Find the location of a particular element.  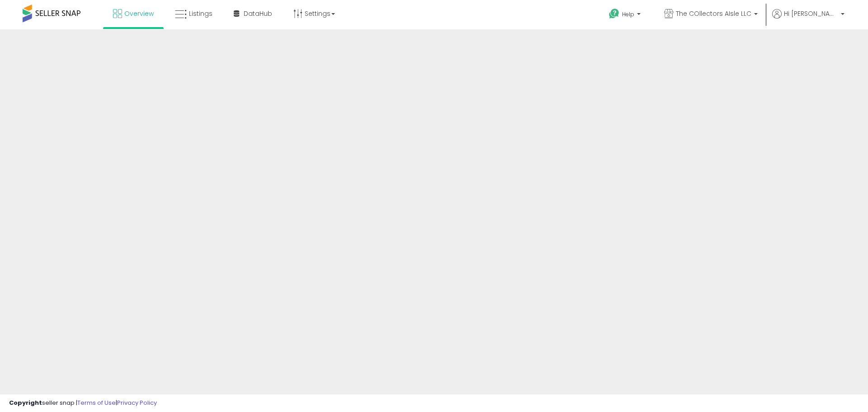

span: Listings is located at coordinates (201, 13).